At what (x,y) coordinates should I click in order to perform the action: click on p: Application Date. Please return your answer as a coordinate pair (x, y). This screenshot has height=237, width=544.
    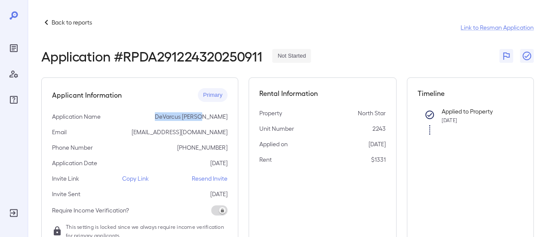
    Looking at the image, I should click on (74, 163).